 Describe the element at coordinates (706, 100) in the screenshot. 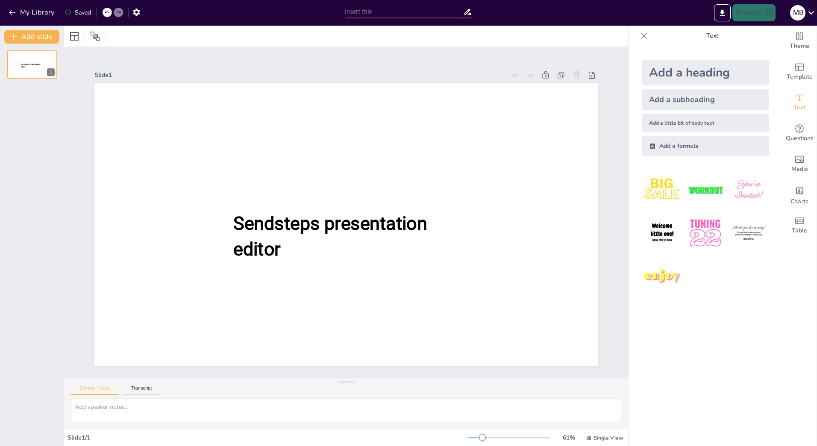

I see `div: Add a subheading` at that location.